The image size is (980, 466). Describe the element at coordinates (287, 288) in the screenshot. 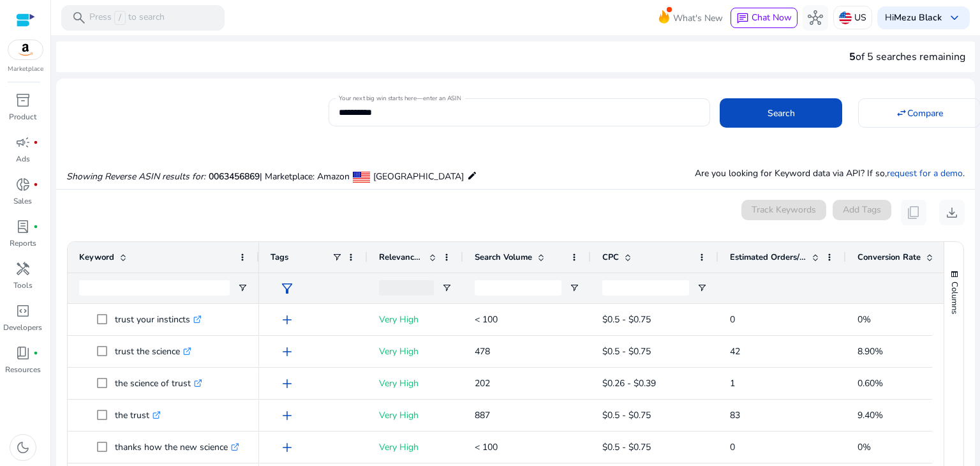

I see `span: filter_alt` at that location.